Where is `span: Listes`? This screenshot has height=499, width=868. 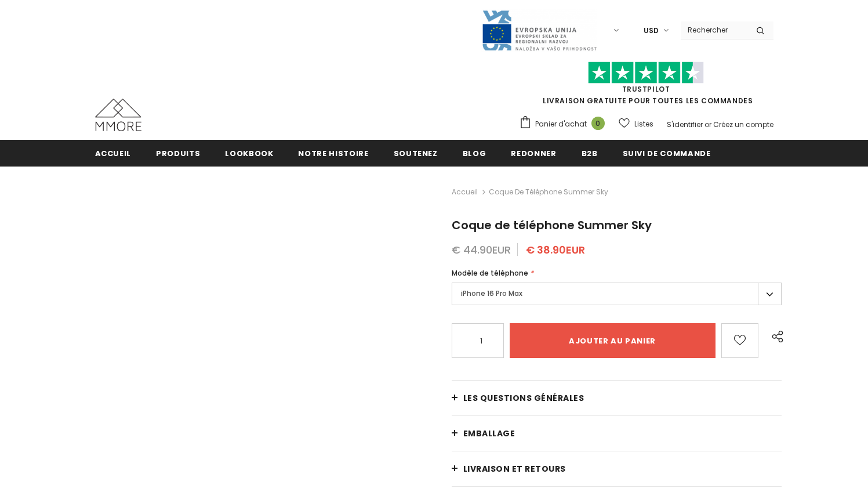
span: Listes is located at coordinates (644, 124).